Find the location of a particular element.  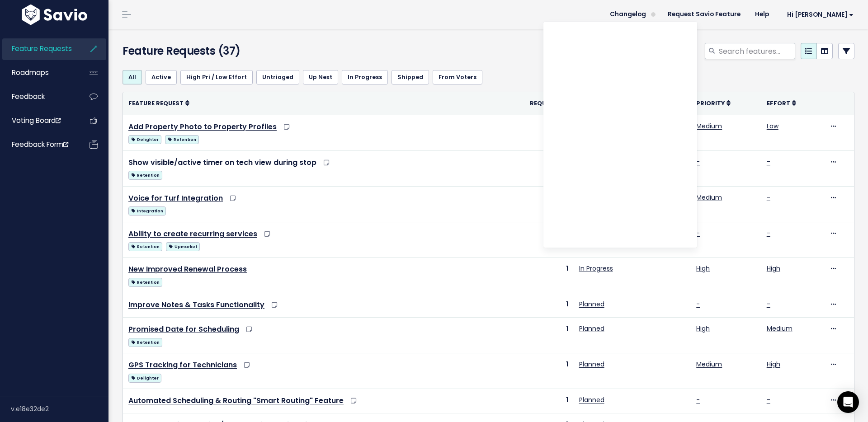

span: Roadmaps is located at coordinates (31, 72).